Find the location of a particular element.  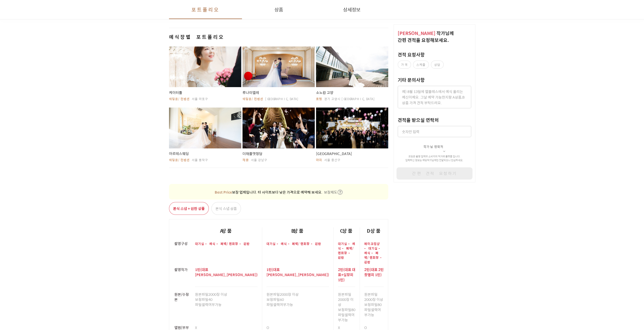

span: 보장제도 is located at coordinates (331, 192).